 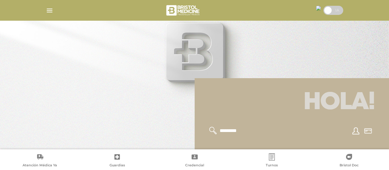 I want to click on h1: Hola!, so click(x=292, y=103).